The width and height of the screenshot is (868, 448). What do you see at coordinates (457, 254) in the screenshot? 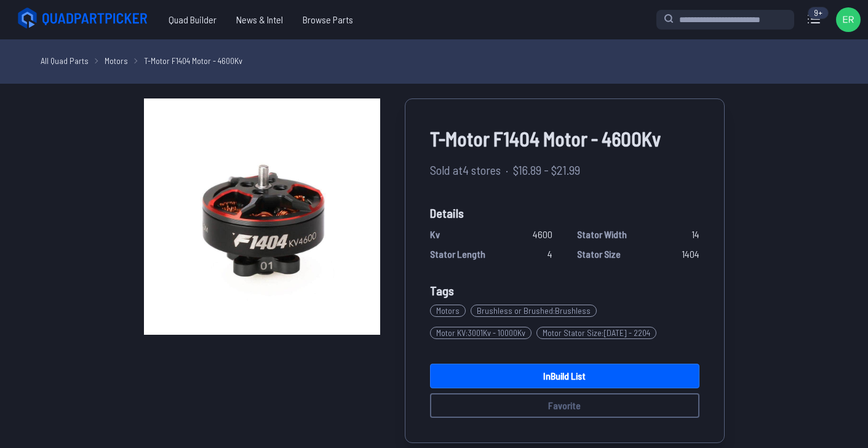
I see `span: Stator Length` at bounding box center [457, 254].